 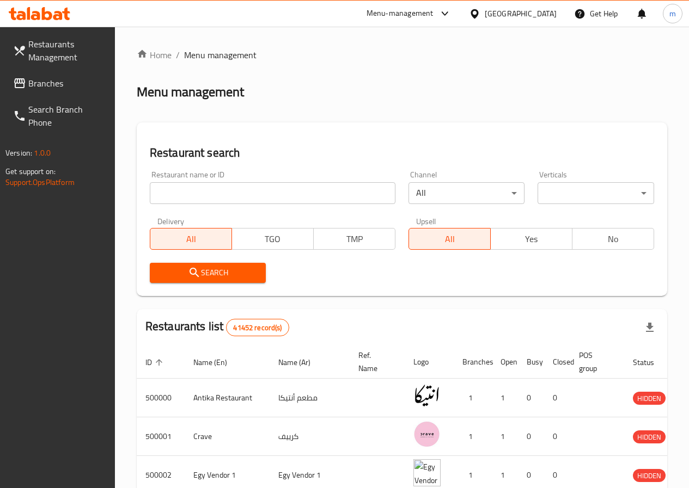 What do you see at coordinates (467, 193) in the screenshot?
I see `div: All` at bounding box center [467, 193].